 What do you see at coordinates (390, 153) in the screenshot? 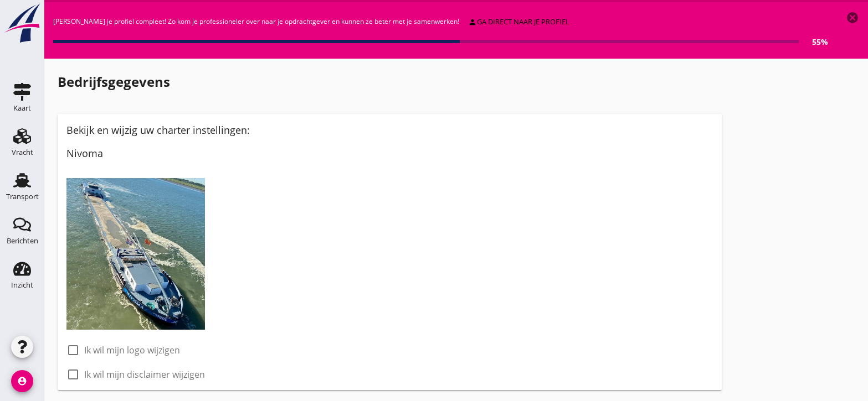
I see `div: Nivoma` at bounding box center [390, 153].